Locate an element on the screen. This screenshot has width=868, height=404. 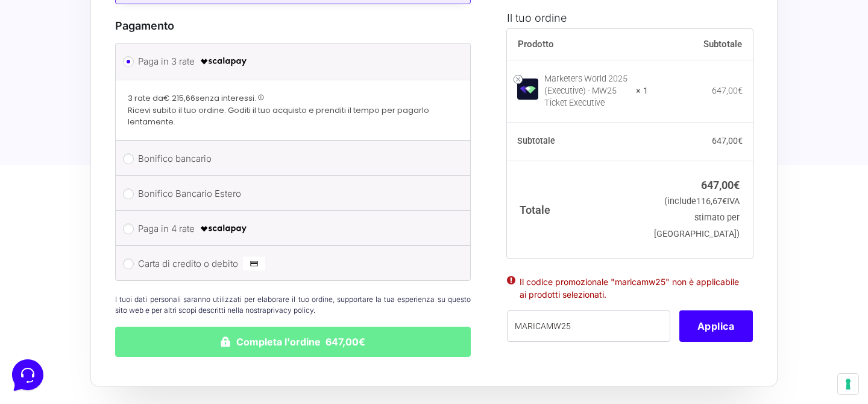
input: Cerca un articolo... is located at coordinates (112, 184).